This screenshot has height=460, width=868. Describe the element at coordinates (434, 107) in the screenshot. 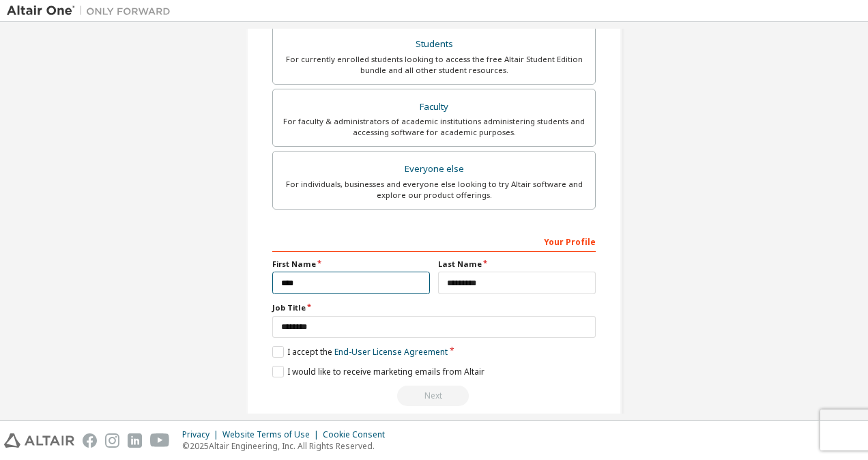

I see `div: Faculty` at that location.